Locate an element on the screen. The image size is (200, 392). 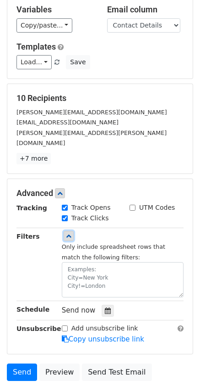
h5: 10 Recipients is located at coordinates (100, 98).